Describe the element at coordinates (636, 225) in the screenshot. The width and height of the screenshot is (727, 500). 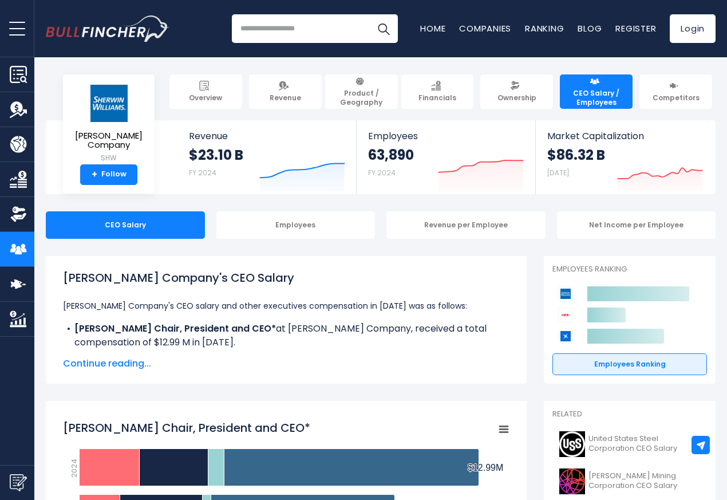
I see `div: Net Income per Employee` at that location.